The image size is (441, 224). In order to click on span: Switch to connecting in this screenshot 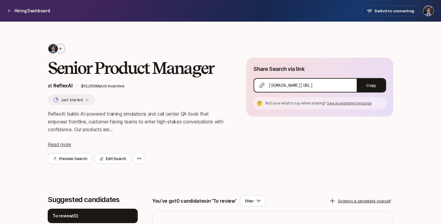, I will do `click(394, 11)`.